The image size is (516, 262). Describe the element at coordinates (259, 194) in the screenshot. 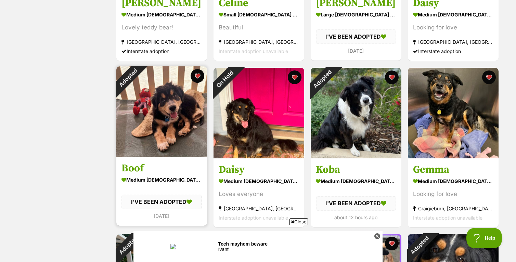

I see `div: Loves everyone` at that location.